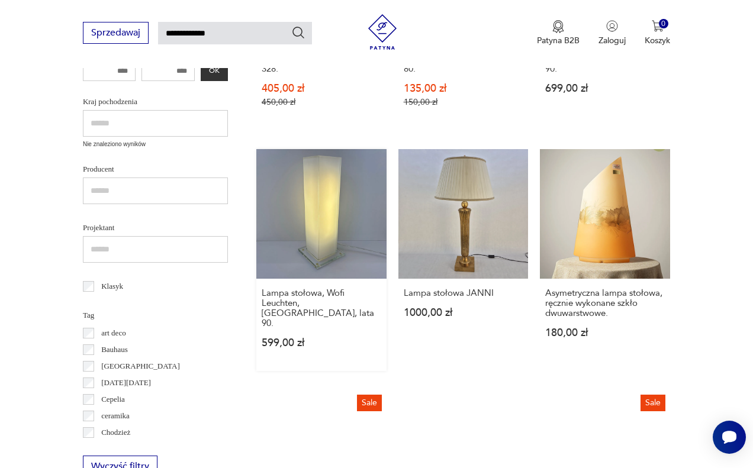 This screenshot has height=468, width=753. Describe the element at coordinates (155, 228) in the screenshot. I see `p: Projektant` at that location.